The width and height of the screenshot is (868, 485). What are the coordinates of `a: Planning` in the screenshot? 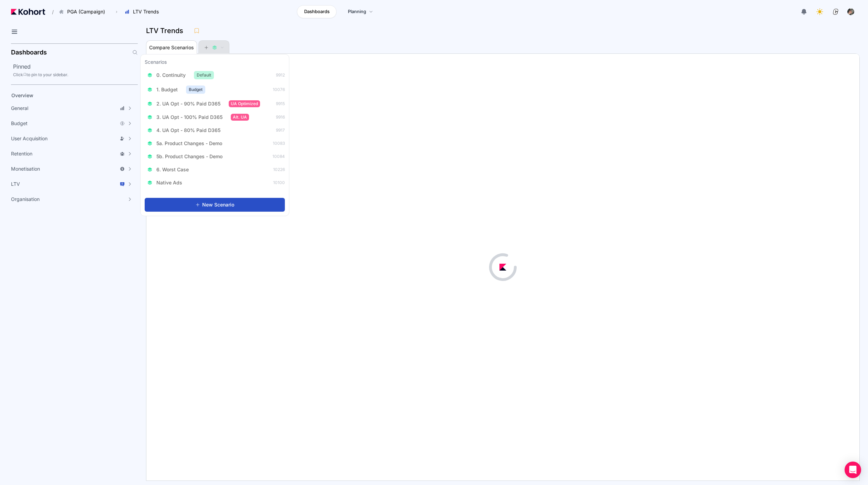 It's located at (360, 12).